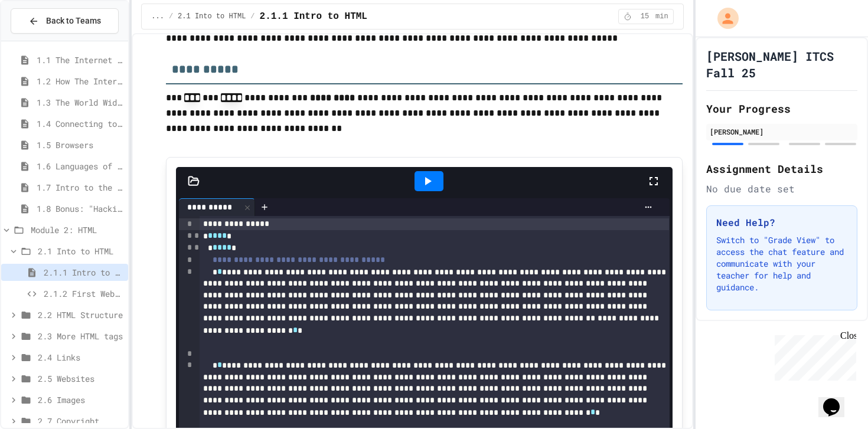 The height and width of the screenshot is (429, 868). Describe the element at coordinates (80, 357) in the screenshot. I see `span: 2.4 Links` at that location.